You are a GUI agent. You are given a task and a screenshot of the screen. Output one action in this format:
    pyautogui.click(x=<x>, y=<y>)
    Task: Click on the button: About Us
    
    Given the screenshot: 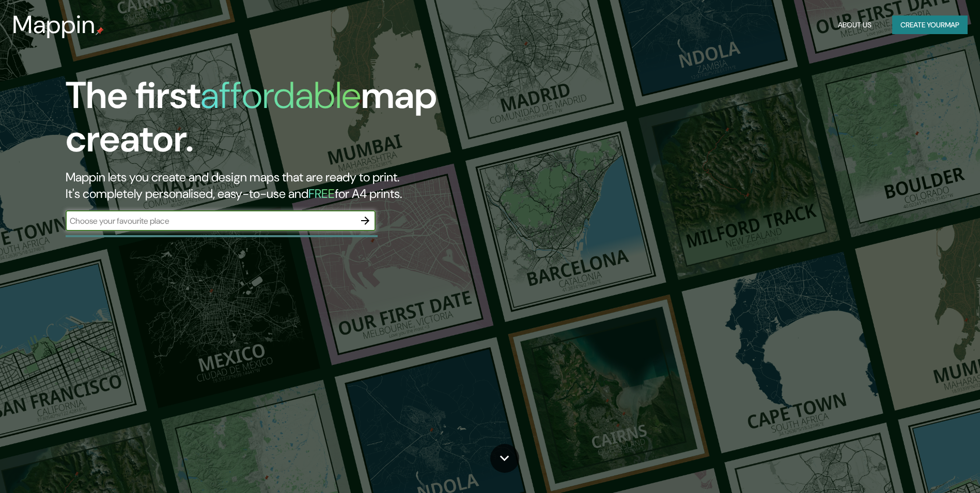 What is the action you would take?
    pyautogui.click(x=854, y=25)
    